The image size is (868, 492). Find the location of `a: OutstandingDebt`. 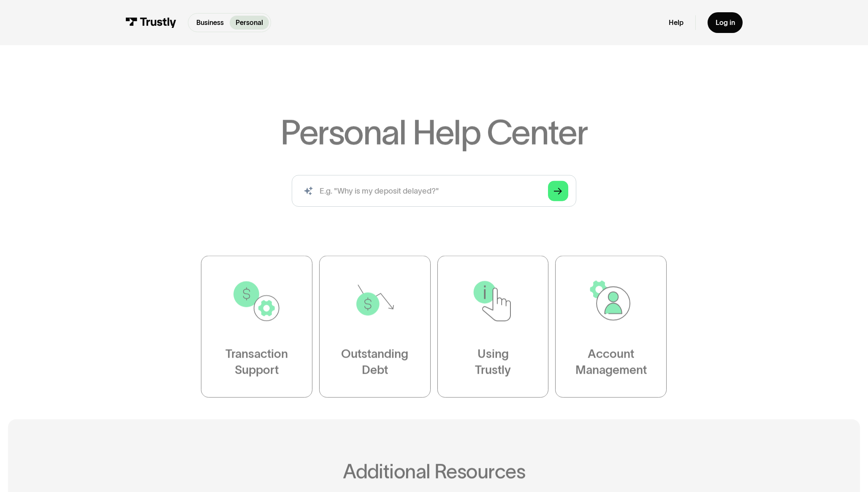

a: OutstandingDebt is located at coordinates (375, 326).